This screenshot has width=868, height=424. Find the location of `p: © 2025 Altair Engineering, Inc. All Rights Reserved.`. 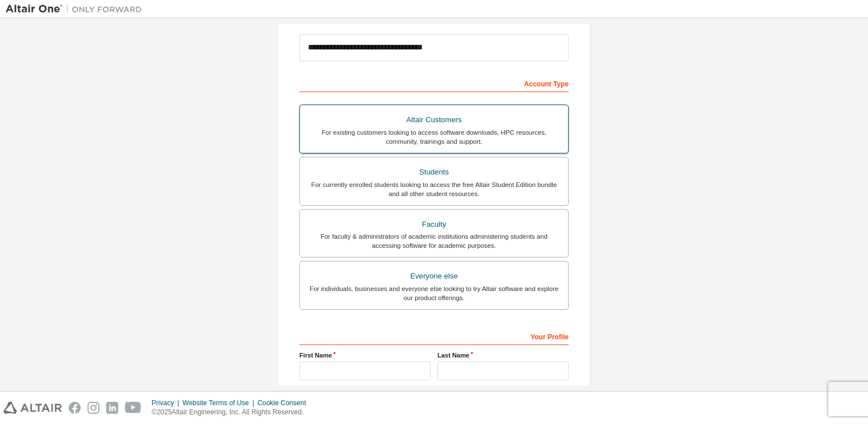

p: © 2025 Altair Engineering, Inc. All Rights Reserved. is located at coordinates (232, 412).